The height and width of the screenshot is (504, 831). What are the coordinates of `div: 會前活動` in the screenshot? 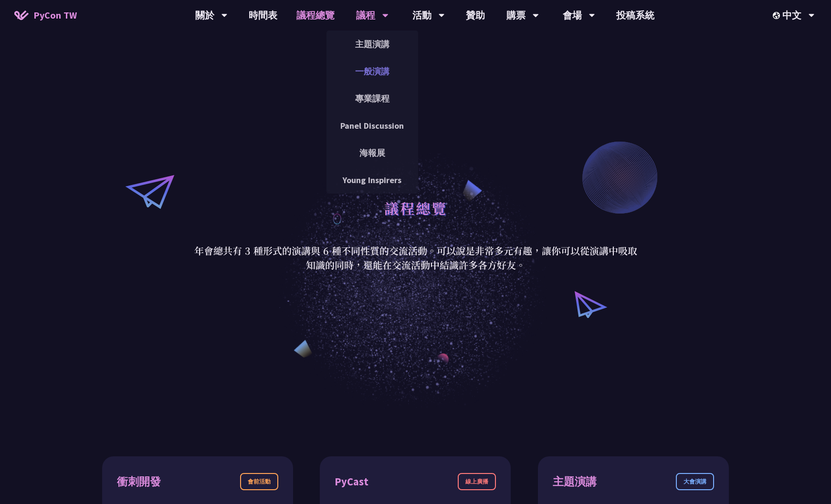 It's located at (259, 481).